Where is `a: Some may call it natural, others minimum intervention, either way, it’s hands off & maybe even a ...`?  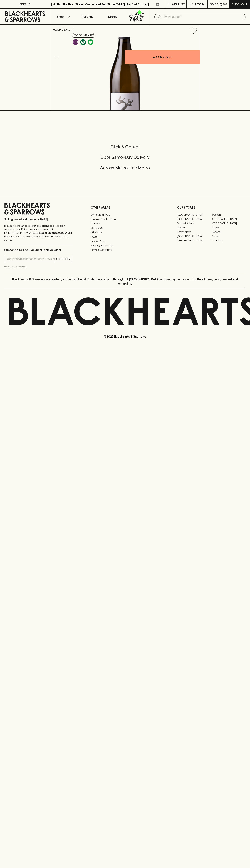
a: Some may call it natural, others minimum intervention, either way, it’s hands off & maybe even a ... is located at coordinates (76, 42).